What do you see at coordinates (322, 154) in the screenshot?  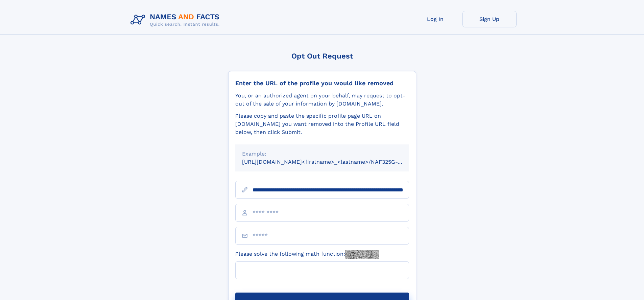 I see `div: Example:` at bounding box center [322, 154].